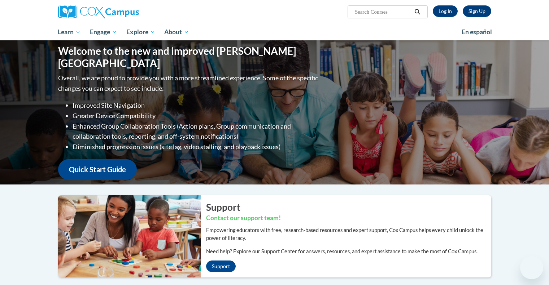 The height and width of the screenshot is (285, 549). Describe the element at coordinates (348, 218) in the screenshot. I see `h3: Contact our support team!` at that location.